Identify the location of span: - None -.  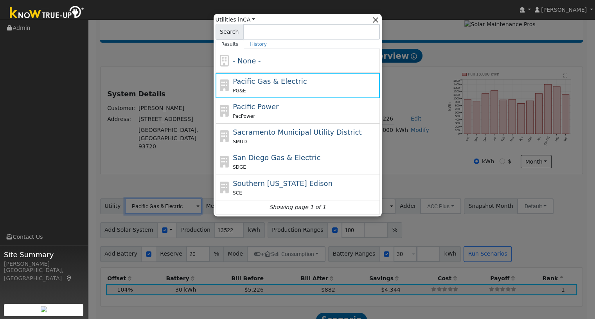
(246, 61).